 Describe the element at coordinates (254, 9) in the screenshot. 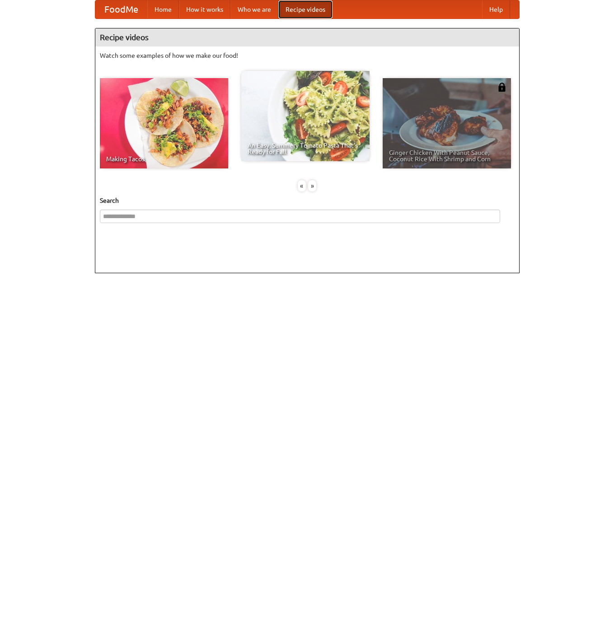

I see `a: Who we are` at that location.